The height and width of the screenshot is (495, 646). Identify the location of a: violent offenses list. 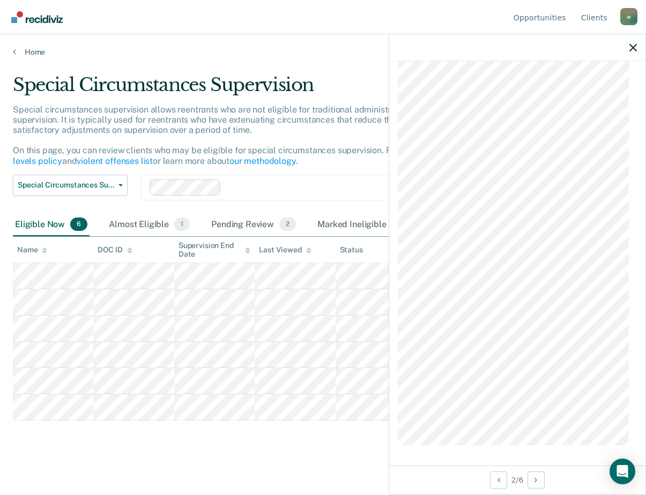
(115, 161).